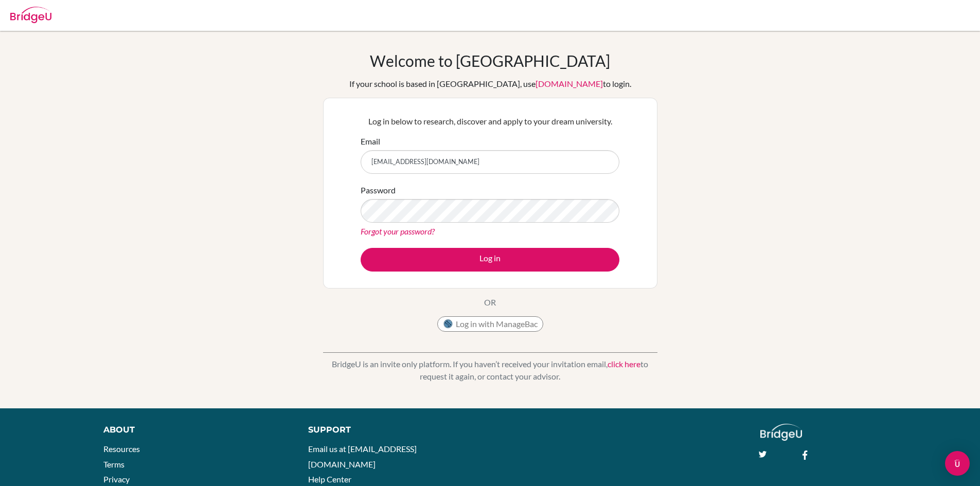  I want to click on div: Open Intercom Messenger, so click(957, 463).